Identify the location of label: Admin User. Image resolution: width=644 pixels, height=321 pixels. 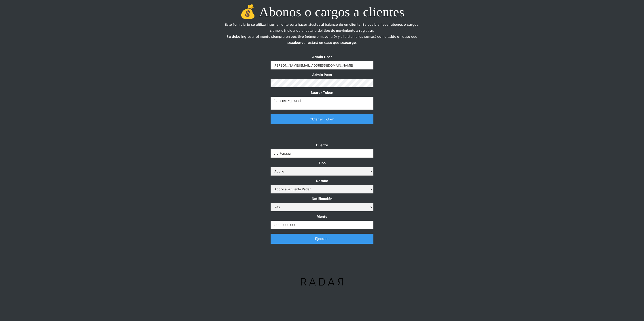
(322, 56).